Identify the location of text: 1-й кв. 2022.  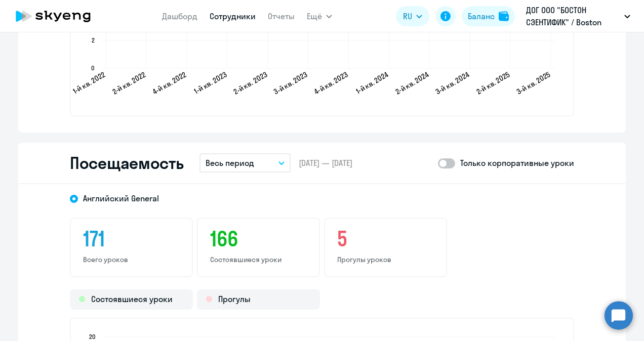
(89, 82).